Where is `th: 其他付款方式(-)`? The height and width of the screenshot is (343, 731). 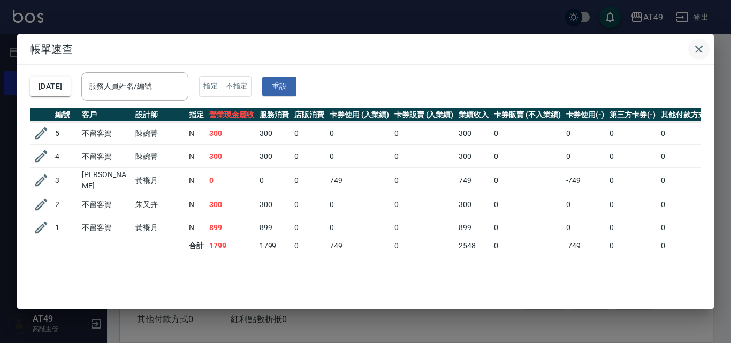
th: 其他付款方式(-) is located at coordinates (688, 115).